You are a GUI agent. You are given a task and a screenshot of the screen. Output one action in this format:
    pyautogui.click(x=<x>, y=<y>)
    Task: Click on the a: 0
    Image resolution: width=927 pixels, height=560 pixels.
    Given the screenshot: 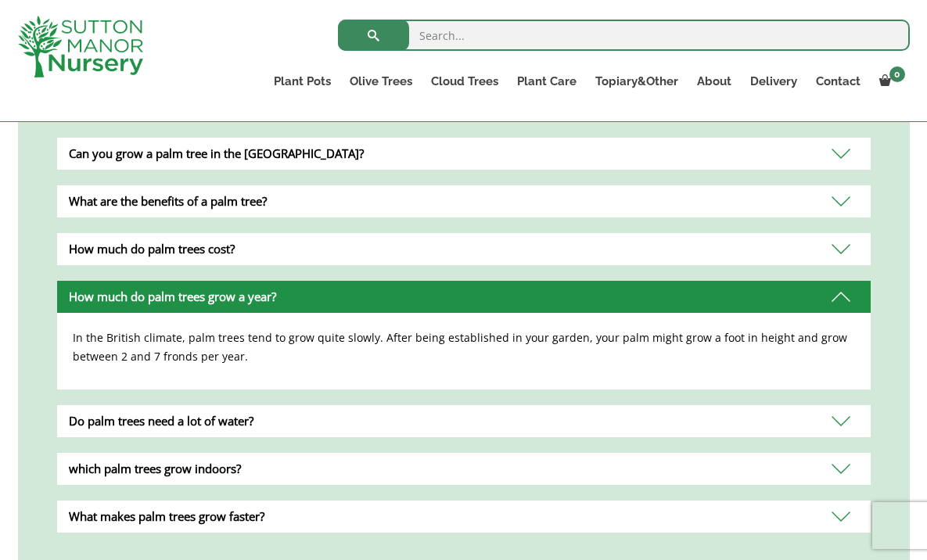 What is the action you would take?
    pyautogui.click(x=890, y=82)
    